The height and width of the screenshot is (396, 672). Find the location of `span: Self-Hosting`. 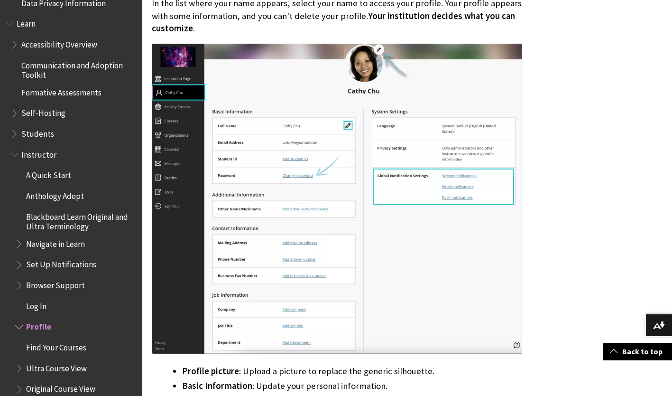

span: Self-Hosting is located at coordinates (43, 112).